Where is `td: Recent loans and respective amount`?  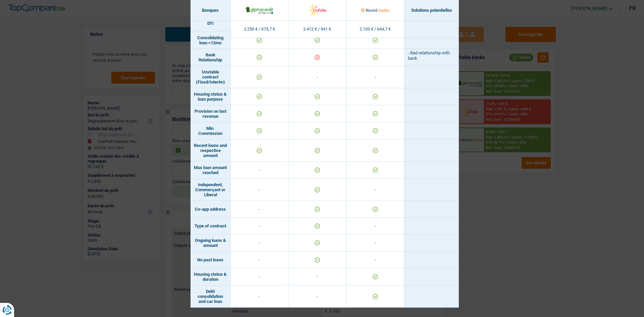
td: Recent loans and respective amount is located at coordinates (211, 150).